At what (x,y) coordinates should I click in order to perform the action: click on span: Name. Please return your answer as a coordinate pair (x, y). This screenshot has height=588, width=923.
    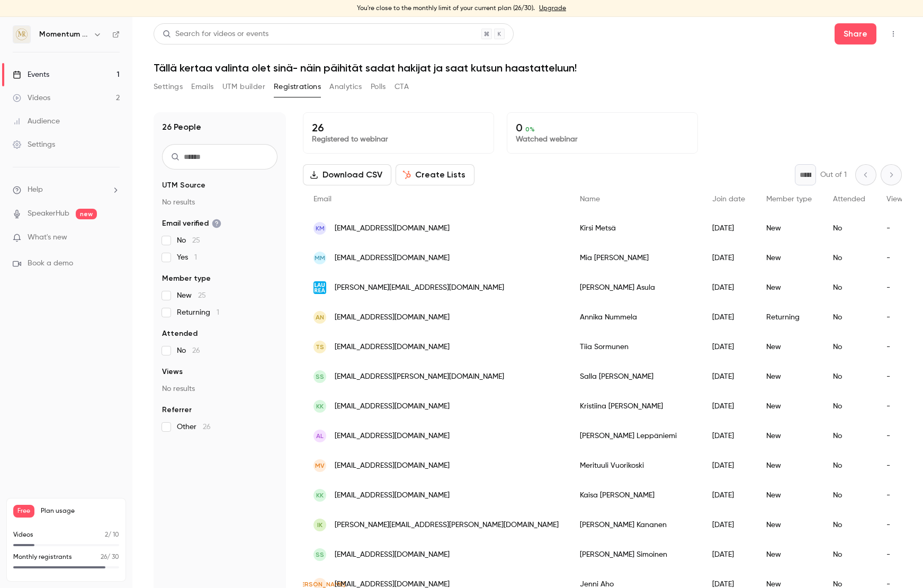
    Looking at the image, I should click on (590, 199).